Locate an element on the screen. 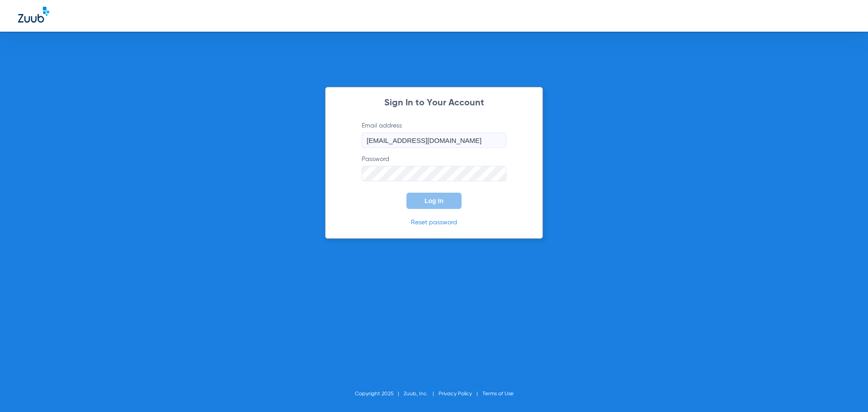  div: Chat Widget is located at coordinates (845, 390).